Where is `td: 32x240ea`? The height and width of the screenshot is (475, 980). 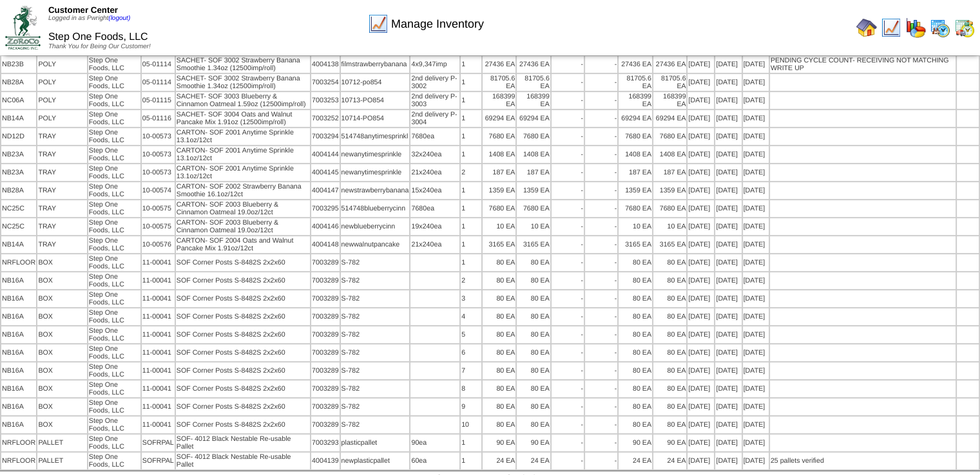
td: 32x240ea is located at coordinates (435, 155).